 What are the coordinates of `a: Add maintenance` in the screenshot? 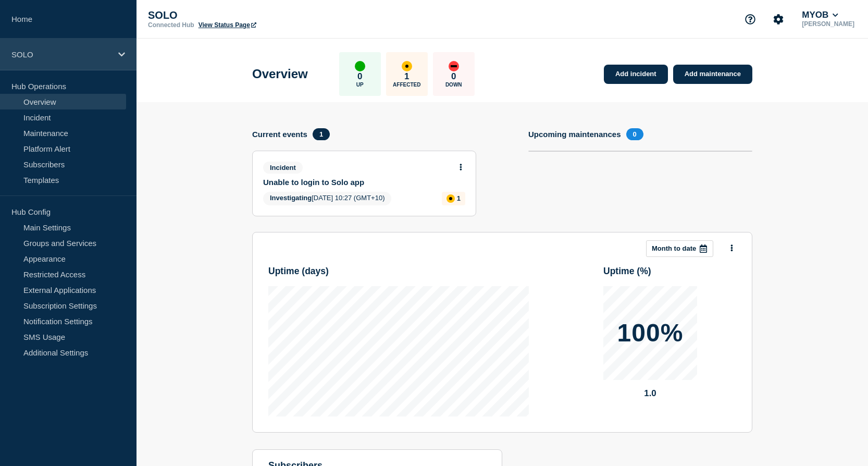 It's located at (713, 74).